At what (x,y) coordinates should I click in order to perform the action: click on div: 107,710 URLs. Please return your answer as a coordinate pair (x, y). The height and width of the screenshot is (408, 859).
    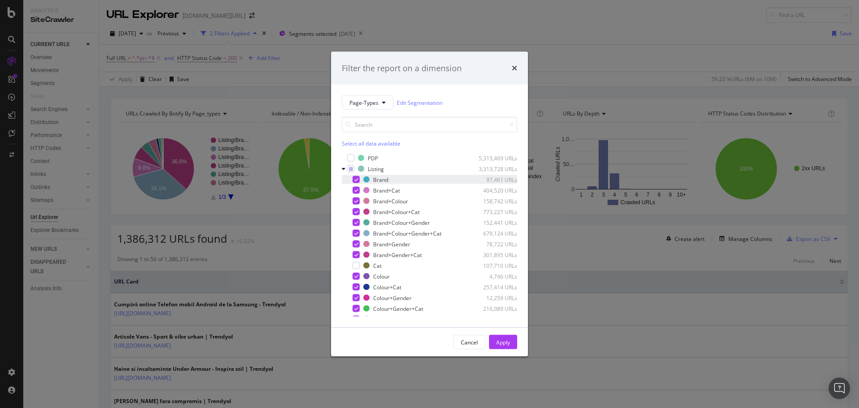
    Looking at the image, I should click on (496, 265).